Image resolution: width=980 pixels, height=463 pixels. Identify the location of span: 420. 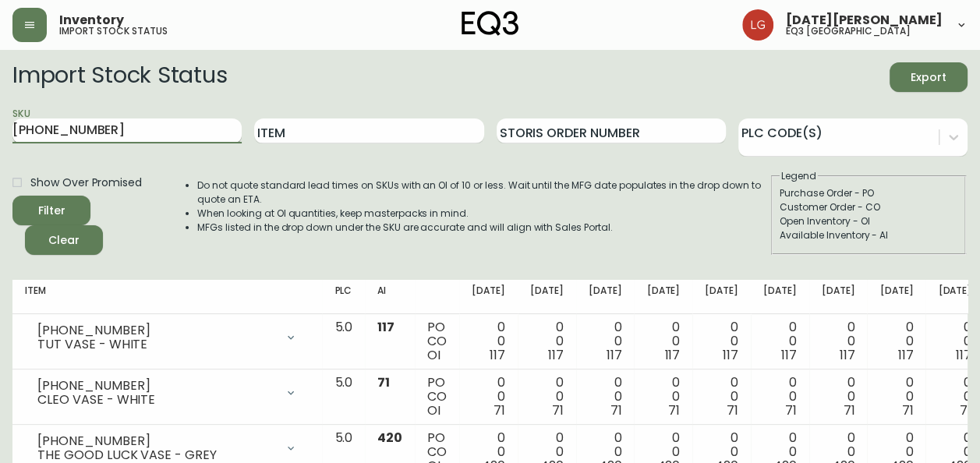
(390, 437).